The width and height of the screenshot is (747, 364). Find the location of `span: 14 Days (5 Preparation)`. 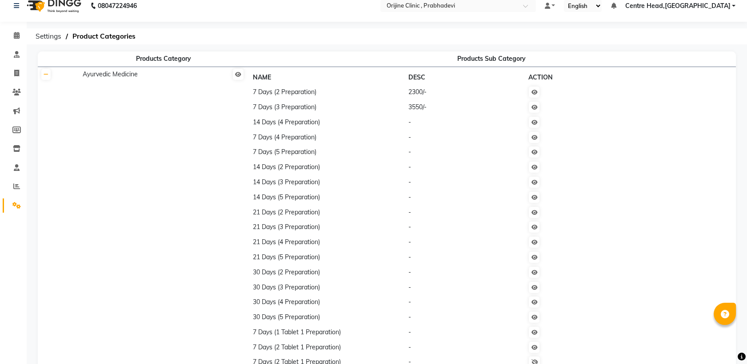

span: 14 Days (5 Preparation) is located at coordinates (286, 197).